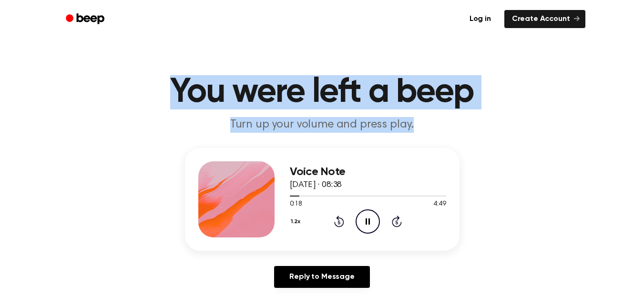 This screenshot has width=644, height=305. Describe the element at coordinates (296, 204) in the screenshot. I see `span: 0:18` at that location.